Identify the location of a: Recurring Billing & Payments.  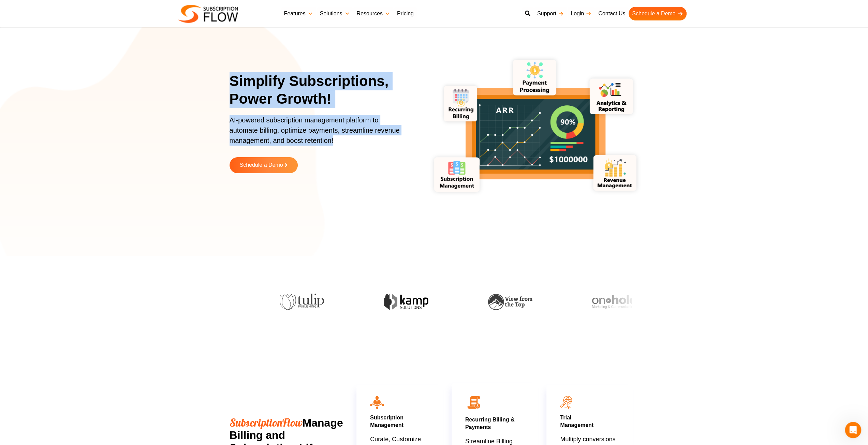
(490, 423).